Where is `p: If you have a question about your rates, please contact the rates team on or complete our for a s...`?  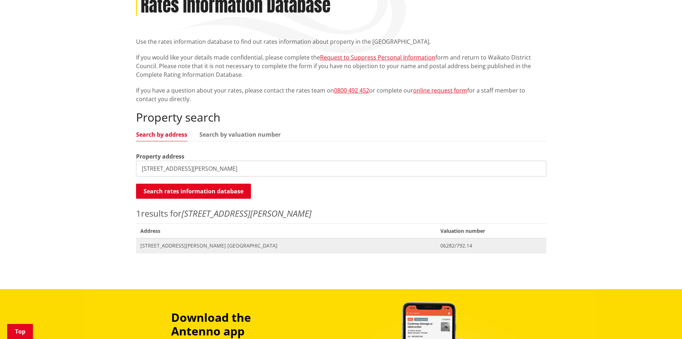 p: If you have a question about your rates, please contact the rates team on or complete our for a s... is located at coordinates (341, 95).